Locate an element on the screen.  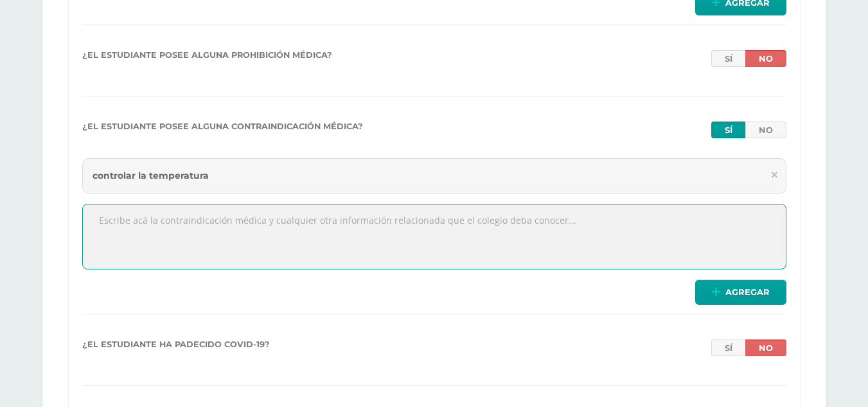
div: has_medical_prohibitions is located at coordinates (749, 59).